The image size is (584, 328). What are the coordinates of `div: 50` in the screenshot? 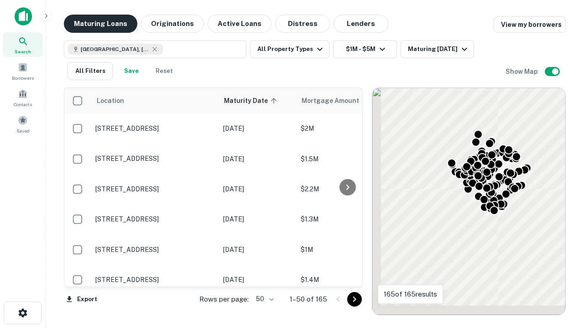 It's located at (264, 299).